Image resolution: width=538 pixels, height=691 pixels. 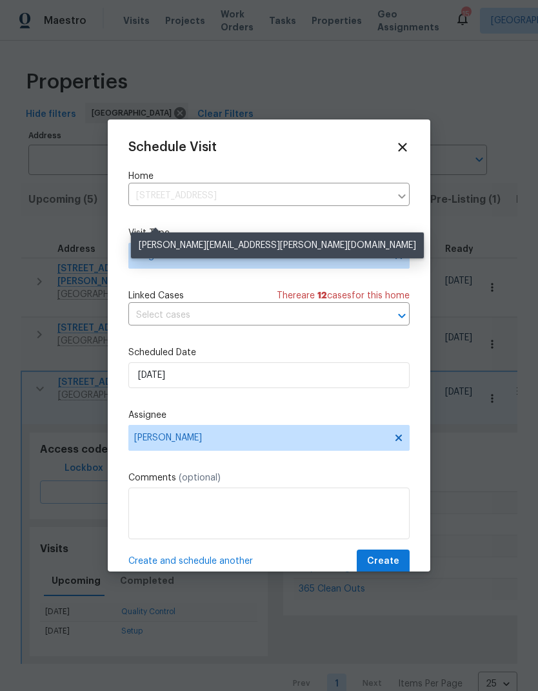 What do you see at coordinates (269, 415) in the screenshot?
I see `label: Assignee` at bounding box center [269, 415].